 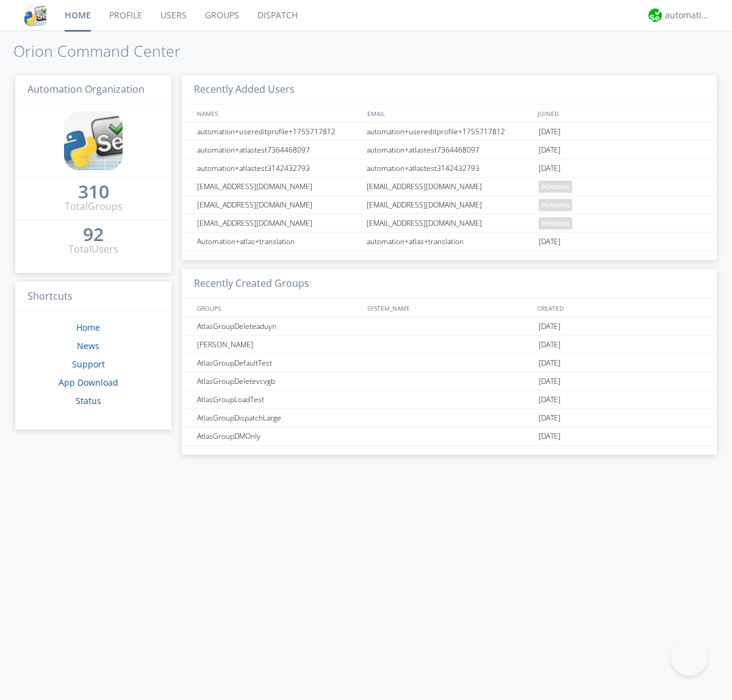 I want to click on a: Support, so click(x=89, y=363).